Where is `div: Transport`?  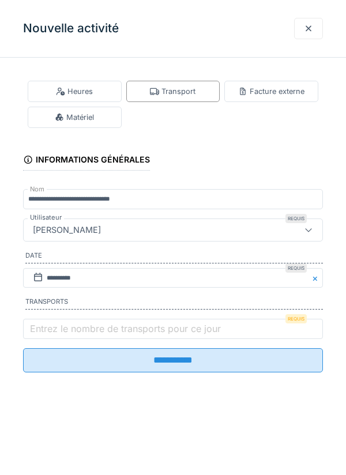
div: Transport is located at coordinates (172, 91).